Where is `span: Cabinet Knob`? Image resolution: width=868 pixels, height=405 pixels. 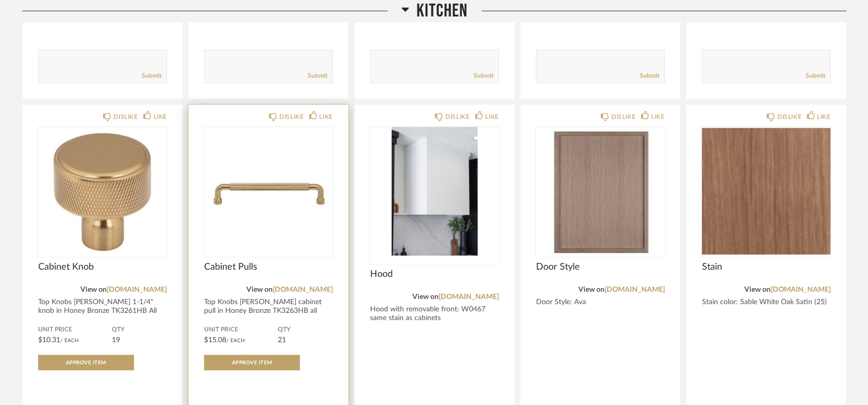
span: Cabinet Knob is located at coordinates (103, 267).